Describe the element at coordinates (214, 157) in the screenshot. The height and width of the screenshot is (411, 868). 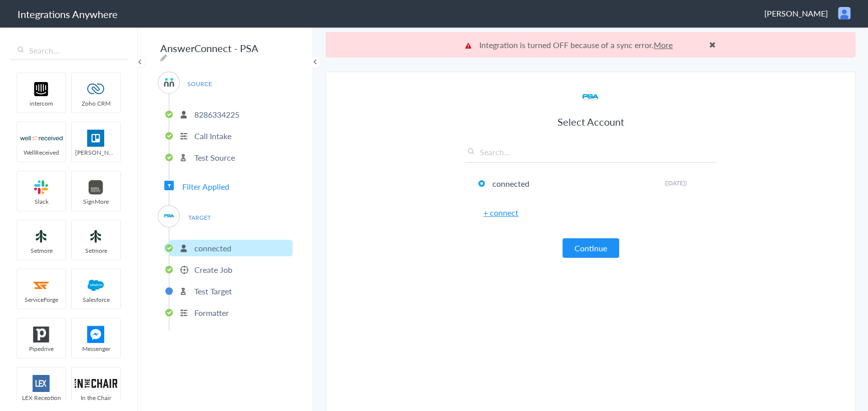
I see `p: Test Source` at that location.